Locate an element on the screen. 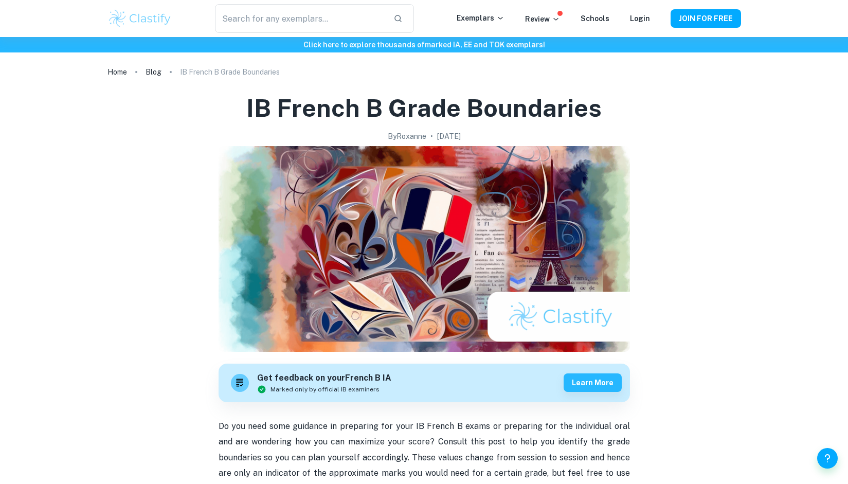 The height and width of the screenshot is (484, 848). a: Get feedback on yourFrench B IAMarked only by official IB examinersLearn more is located at coordinates (424, 382).